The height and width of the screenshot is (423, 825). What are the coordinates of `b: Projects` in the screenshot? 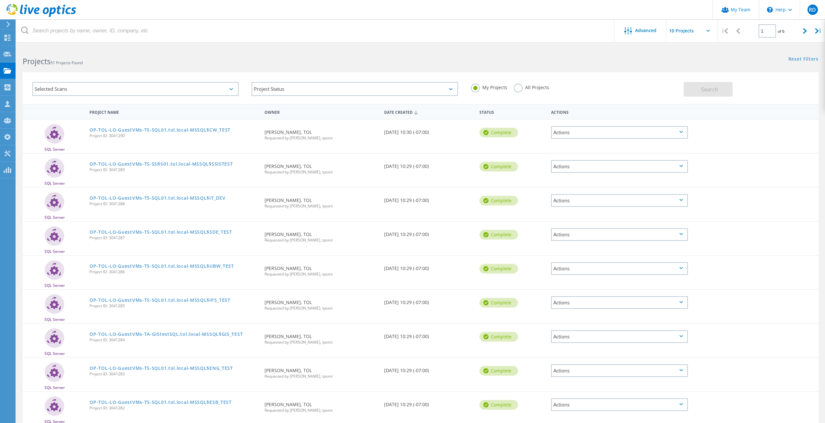 It's located at (37, 61).